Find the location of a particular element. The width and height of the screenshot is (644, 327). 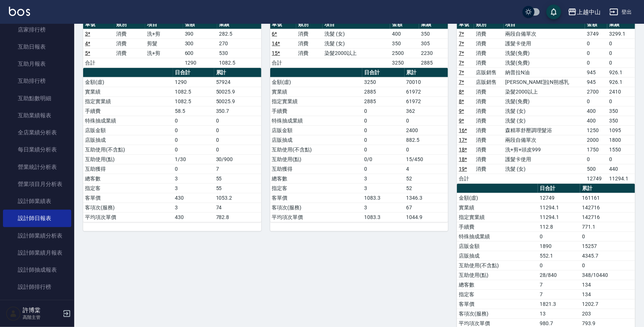

td: 142716 is located at coordinates (608, 207).